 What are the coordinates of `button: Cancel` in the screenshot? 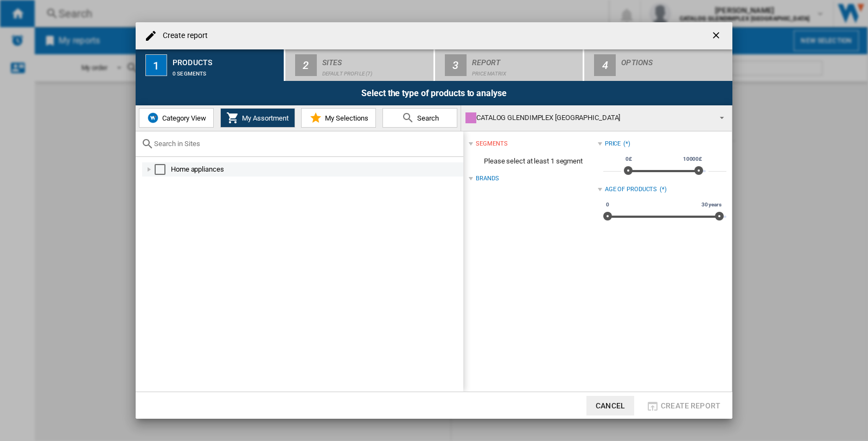 It's located at (610, 405).